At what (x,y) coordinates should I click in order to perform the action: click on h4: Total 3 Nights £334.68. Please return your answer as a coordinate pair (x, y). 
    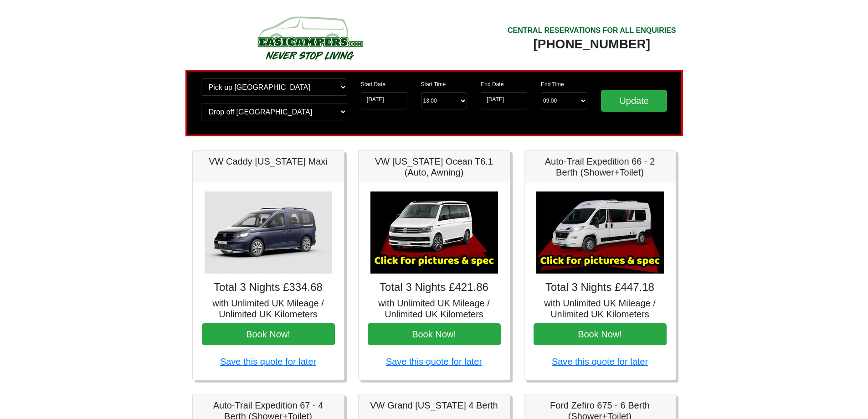
    Looking at the image, I should click on (268, 288).